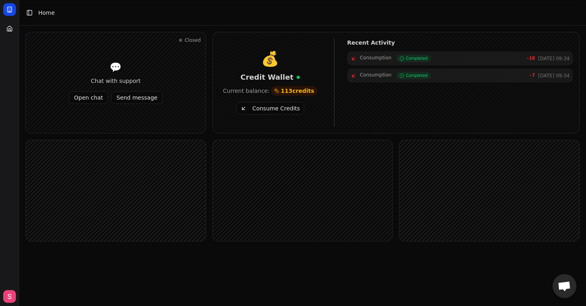 This screenshot has height=306, width=586. I want to click on span: -10, so click(531, 59).